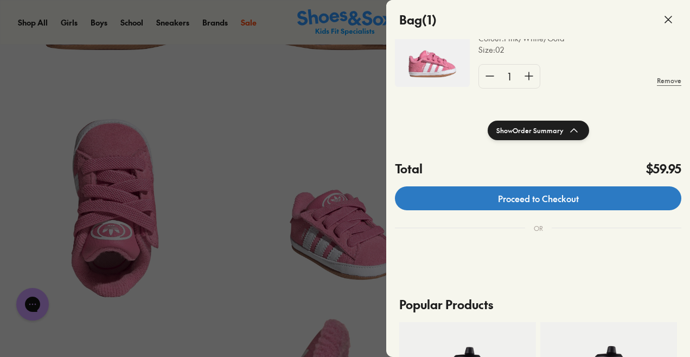 The width and height of the screenshot is (690, 357). I want to click on button: ShowOrder Summary, so click(538, 130).